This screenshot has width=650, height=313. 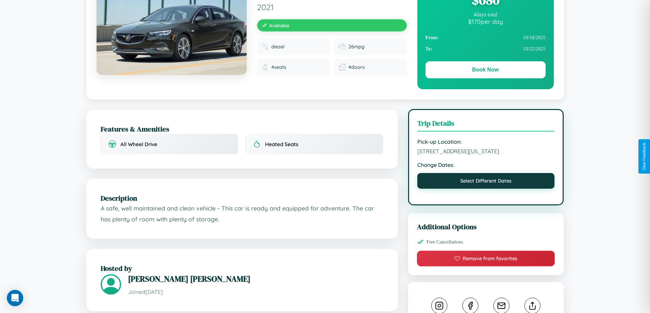 I want to click on p: A safe, well maintained and clean vehicle - This car is ready and equipped for adventure. The car..., so click(x=242, y=214).